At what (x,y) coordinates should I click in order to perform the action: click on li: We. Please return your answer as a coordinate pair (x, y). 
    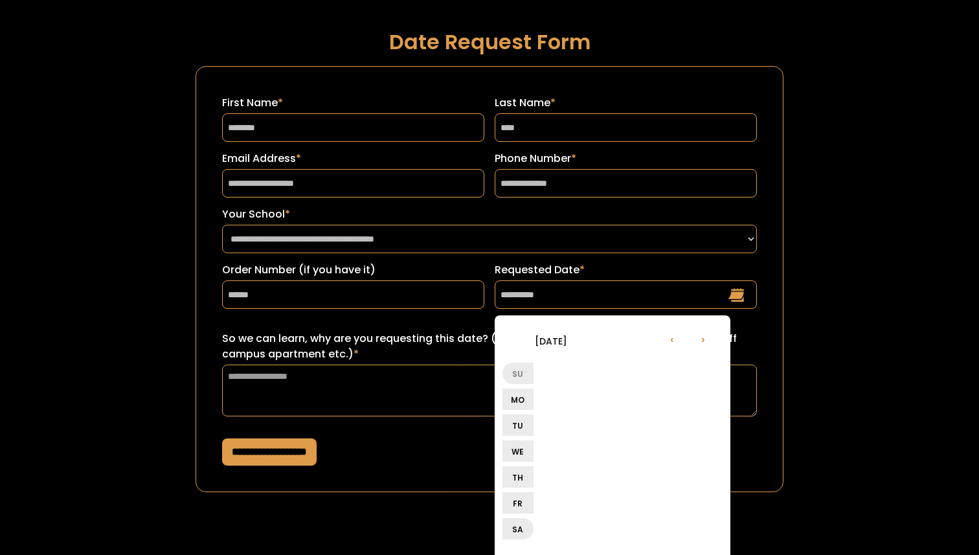
    Looking at the image, I should click on (518, 451).